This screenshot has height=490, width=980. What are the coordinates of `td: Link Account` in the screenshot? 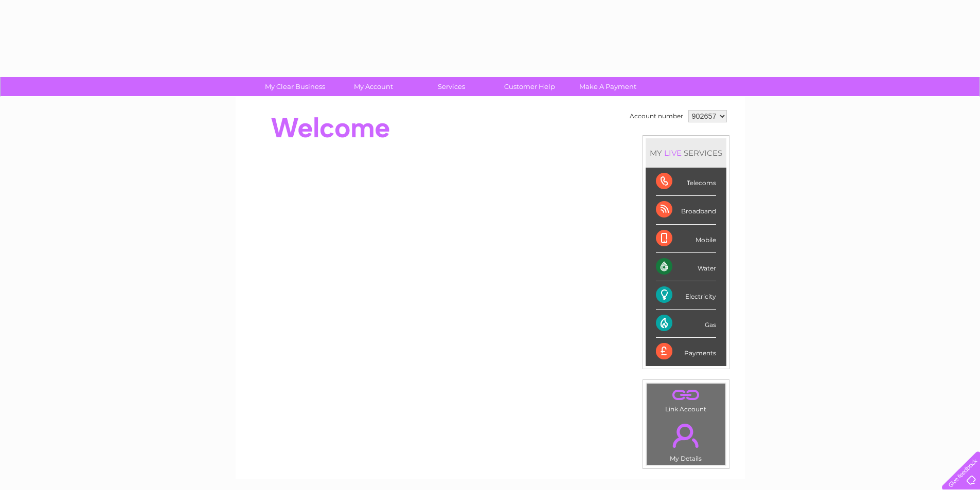 It's located at (686, 399).